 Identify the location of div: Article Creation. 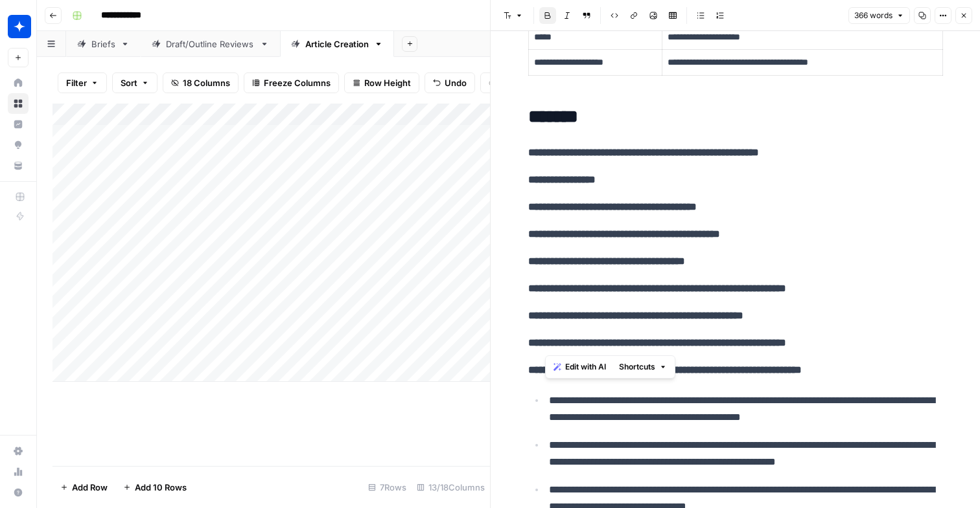
(337, 44).